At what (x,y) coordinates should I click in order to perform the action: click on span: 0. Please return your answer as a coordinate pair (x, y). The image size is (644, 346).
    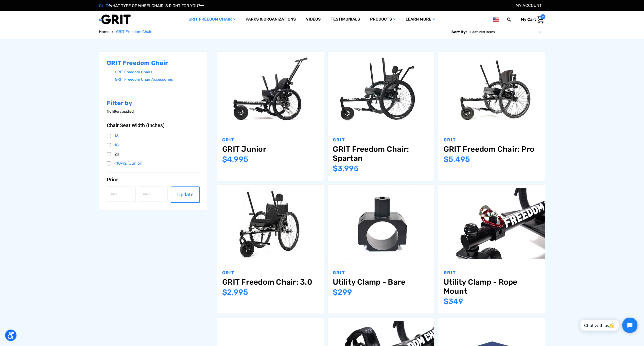
    Looking at the image, I should click on (543, 17).